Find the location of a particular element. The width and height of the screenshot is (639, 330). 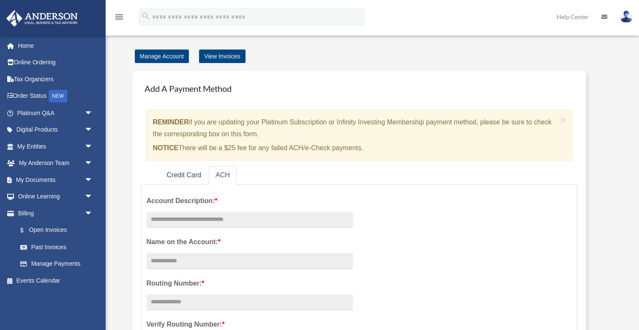

div: NEW is located at coordinates (58, 96).